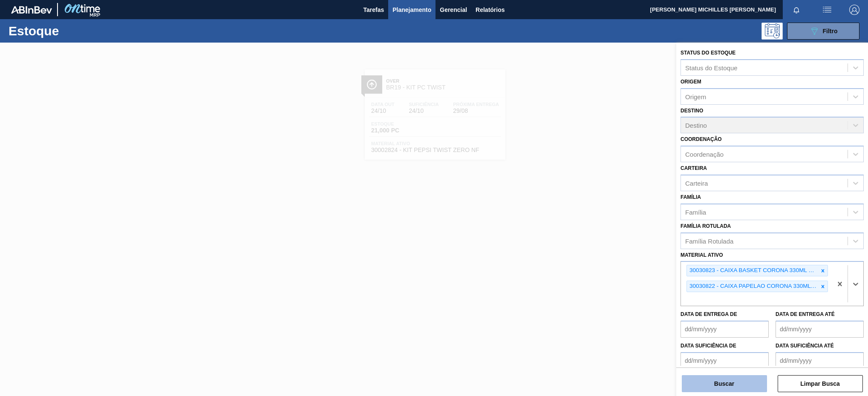  I want to click on label: Origem, so click(691, 82).